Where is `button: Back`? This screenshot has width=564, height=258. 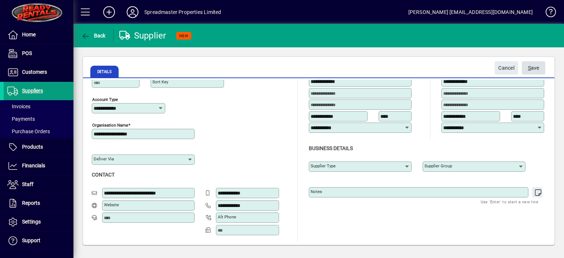 button: Back is located at coordinates (93, 36).